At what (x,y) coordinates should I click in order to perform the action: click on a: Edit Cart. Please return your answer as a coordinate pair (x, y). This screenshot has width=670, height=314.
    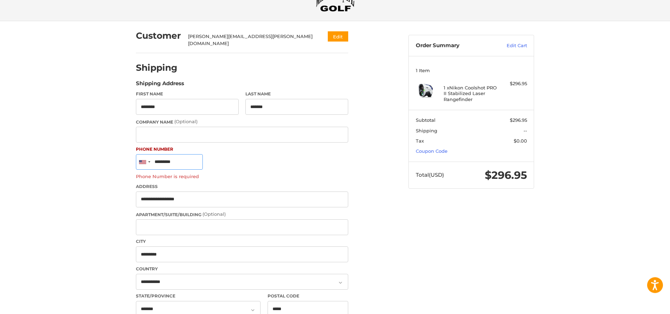
    Looking at the image, I should click on (509, 46).